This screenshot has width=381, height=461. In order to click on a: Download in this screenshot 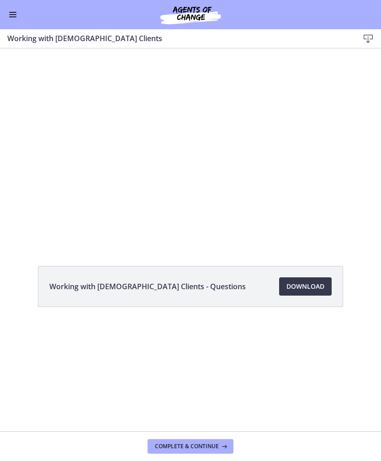, I will do `click(305, 286)`.